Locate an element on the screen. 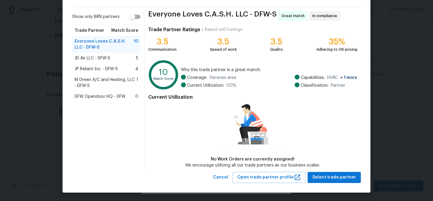  div: 35% is located at coordinates (337, 42).